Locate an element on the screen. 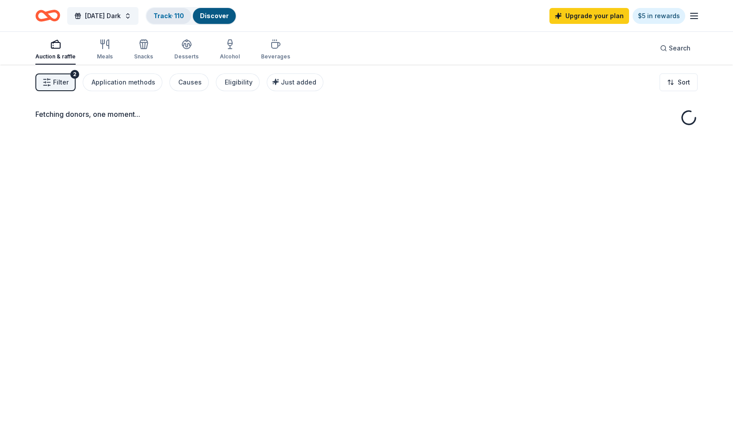  div: 2 is located at coordinates (75, 74).